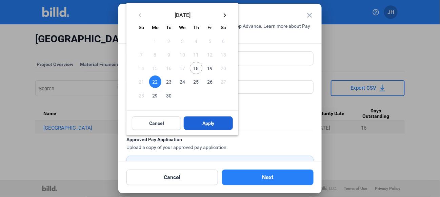 The width and height of the screenshot is (440, 197). What do you see at coordinates (155, 55) in the screenshot?
I see `button: September 8, 2025` at bounding box center [155, 55].